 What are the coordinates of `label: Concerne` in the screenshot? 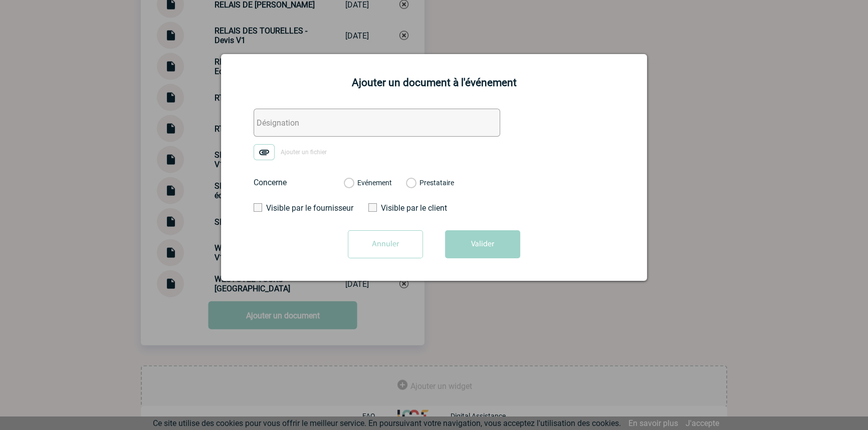 It's located at (294, 182).